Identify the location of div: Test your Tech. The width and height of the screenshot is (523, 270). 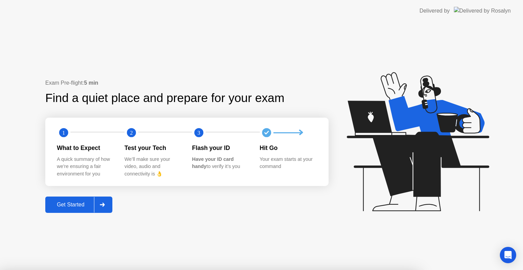
(153, 148).